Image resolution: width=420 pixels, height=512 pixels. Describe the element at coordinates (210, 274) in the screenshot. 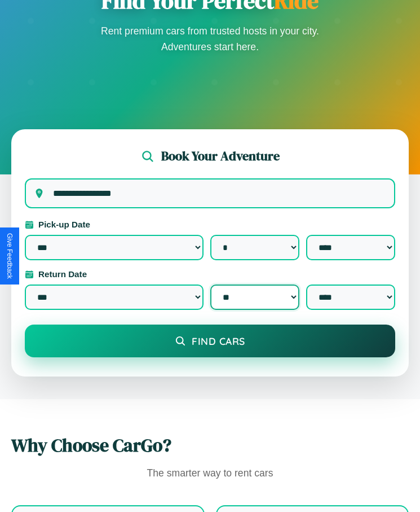

I see `label: Return Date` at that location.